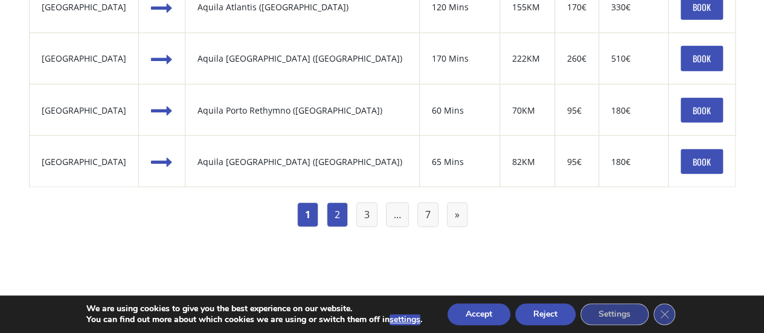  Describe the element at coordinates (367, 214) in the screenshot. I see `a: Page 3` at that location.